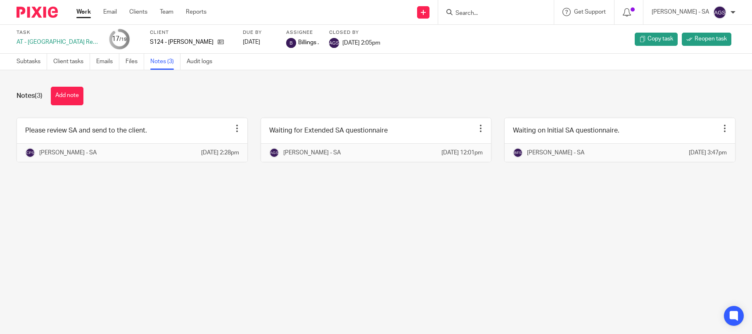 This screenshot has width=752, height=334. What do you see at coordinates (123, 39) in the screenshot?
I see `small: /19` at bounding box center [123, 39].